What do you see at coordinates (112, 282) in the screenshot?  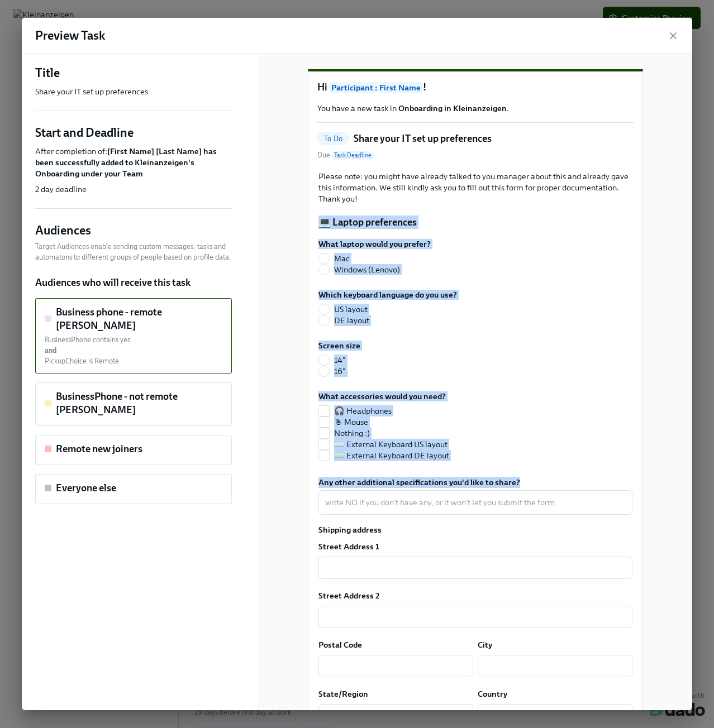 I see `h5: Audiences who will receive this task` at bounding box center [112, 282].